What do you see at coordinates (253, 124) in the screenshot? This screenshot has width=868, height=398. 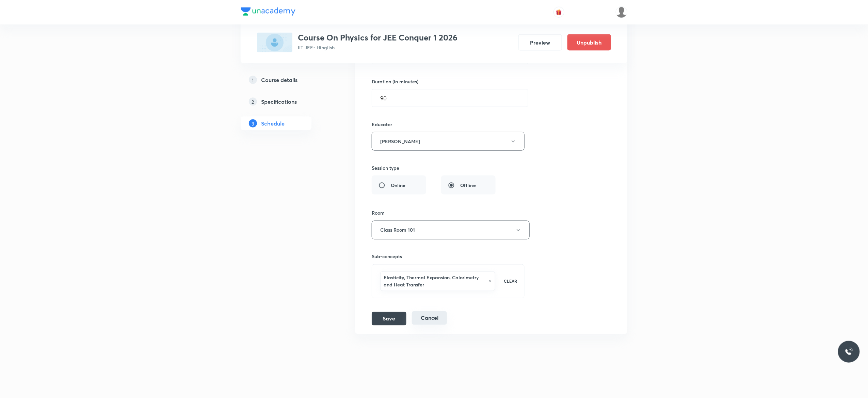 I see `p: 3` at bounding box center [253, 124].